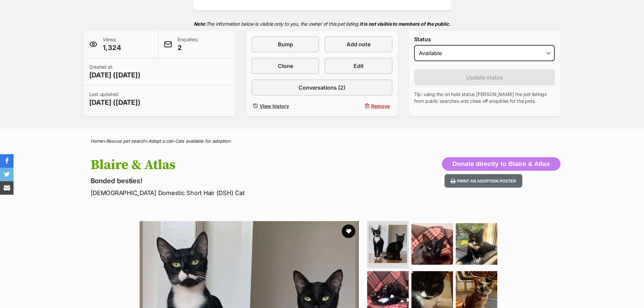 The height and width of the screenshot is (308, 644). What do you see at coordinates (202, 141) in the screenshot?
I see `a: Cats available for adoption` at bounding box center [202, 141].